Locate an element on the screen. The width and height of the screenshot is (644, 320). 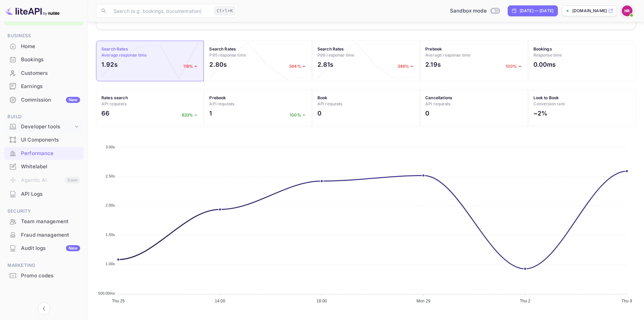
a: Audit logsNew is located at coordinates (43, 248).